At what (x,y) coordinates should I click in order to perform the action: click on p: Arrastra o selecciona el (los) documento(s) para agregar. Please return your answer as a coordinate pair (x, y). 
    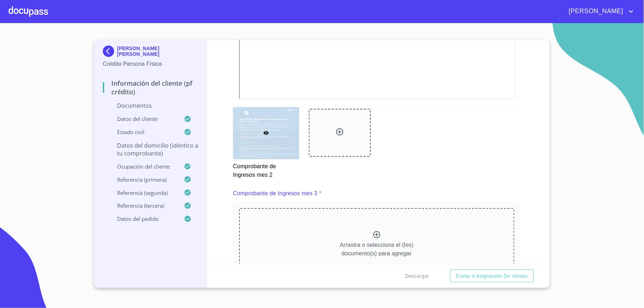
    Looking at the image, I should click on (376, 249).